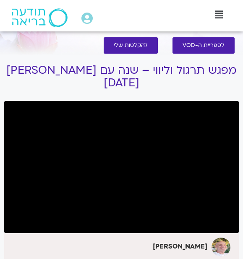 Image resolution: width=243 pixels, height=259 pixels. What do you see at coordinates (130, 45) in the screenshot?
I see `a: להקלטות שלי` at bounding box center [130, 45].